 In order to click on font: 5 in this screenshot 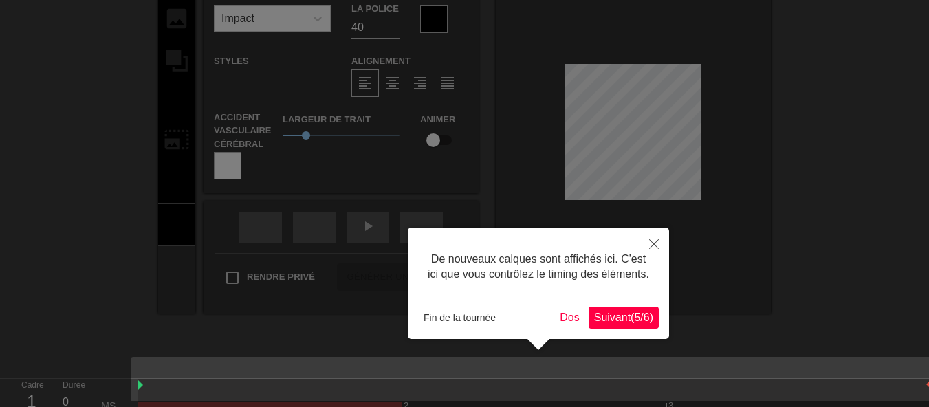, I will do `click(637, 317)`.